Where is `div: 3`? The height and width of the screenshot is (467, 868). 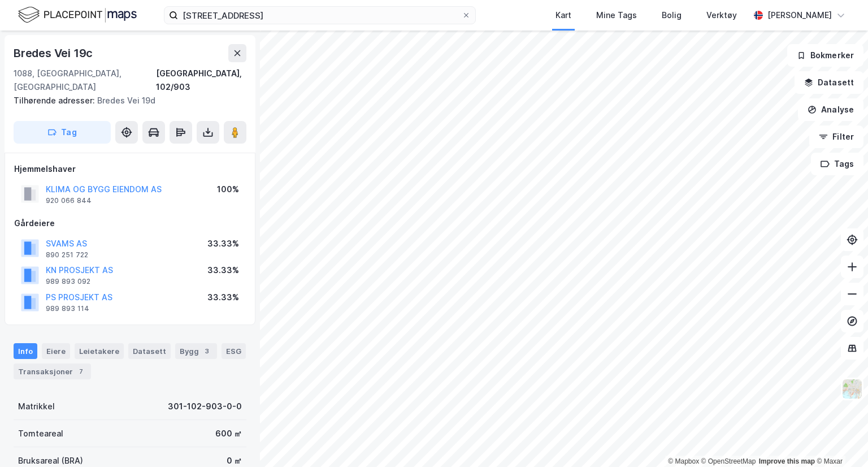 div: 3 is located at coordinates (207, 351).